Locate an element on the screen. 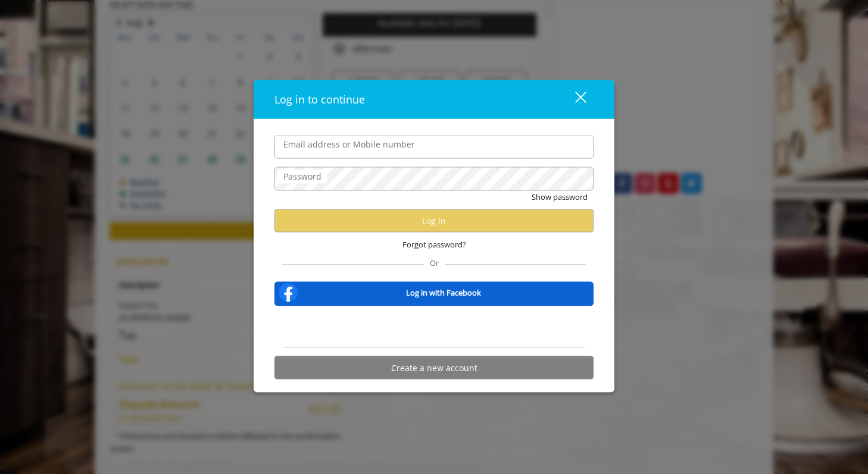  div: close dialog is located at coordinates (573, 99).